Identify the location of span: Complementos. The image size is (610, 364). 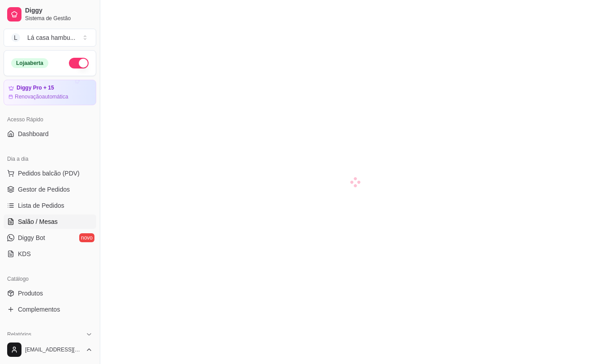
(39, 309).